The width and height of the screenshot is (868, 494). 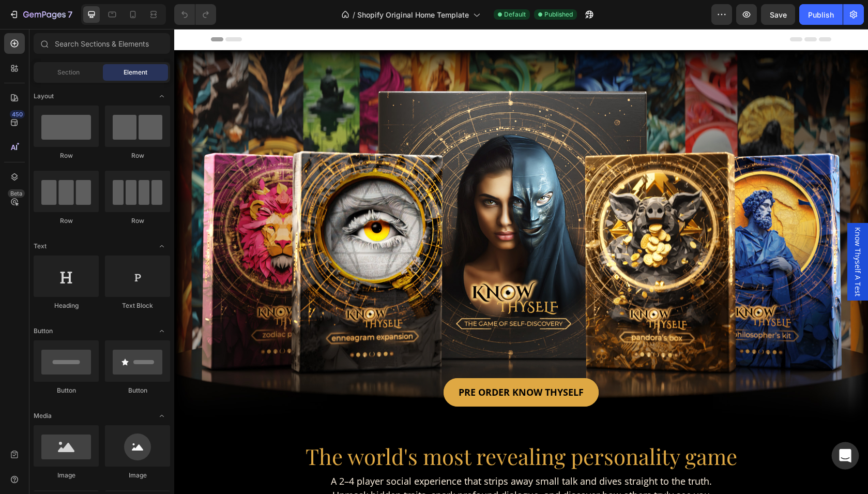 I want to click on span: Know Thyself A Test, so click(x=683, y=233).